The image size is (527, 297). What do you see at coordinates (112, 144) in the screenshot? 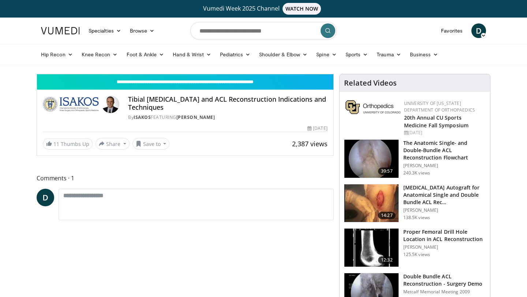
I see `button: Share` at bounding box center [112, 144].